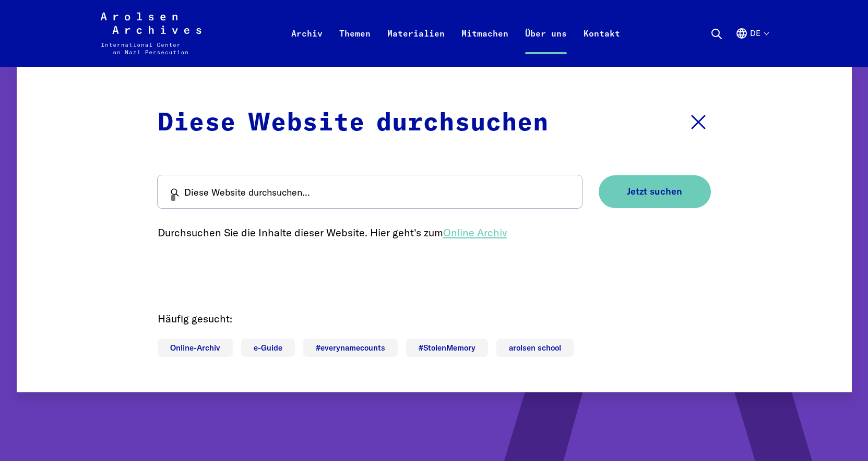  Describe the element at coordinates (535, 348) in the screenshot. I see `a: arolsen school` at that location.